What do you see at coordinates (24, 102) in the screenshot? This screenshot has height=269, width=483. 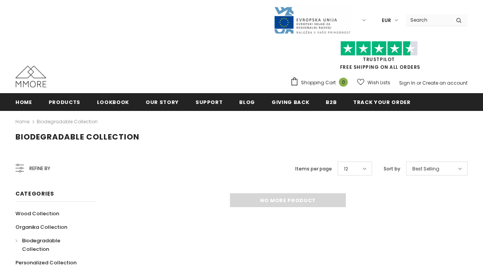 I see `span: Home` at bounding box center [24, 102].